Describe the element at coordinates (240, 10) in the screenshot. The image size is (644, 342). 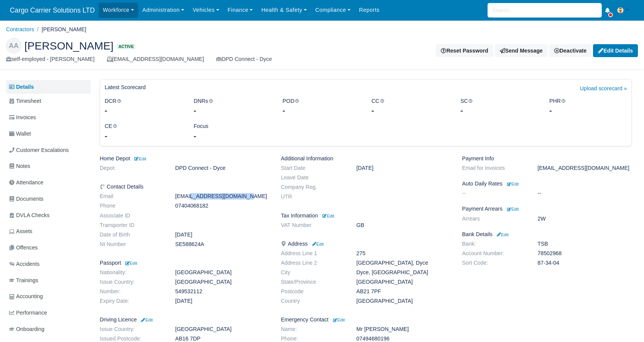
I see `a: Finance` at that location.